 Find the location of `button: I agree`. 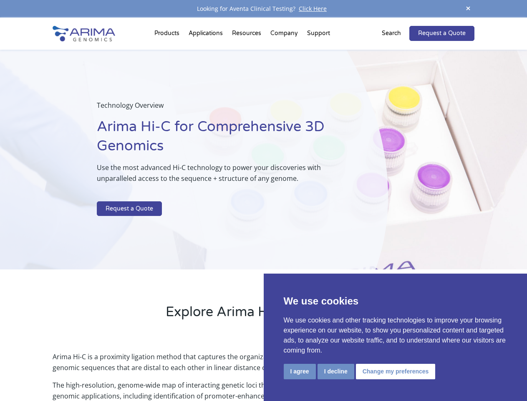

button: I agree is located at coordinates (300, 371).